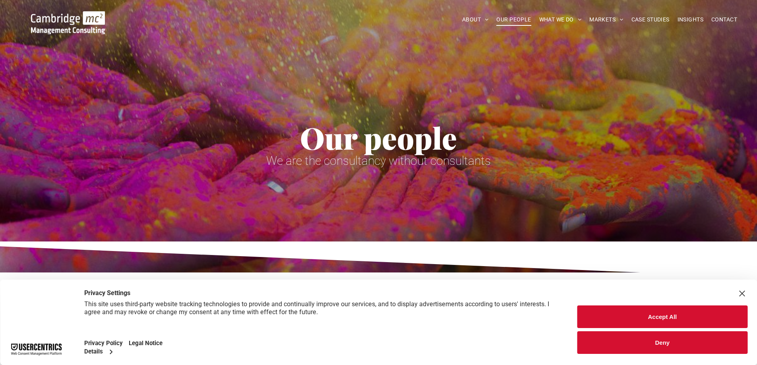  What do you see at coordinates (514, 19) in the screenshot?
I see `a: OUR PEOPLE` at bounding box center [514, 19].